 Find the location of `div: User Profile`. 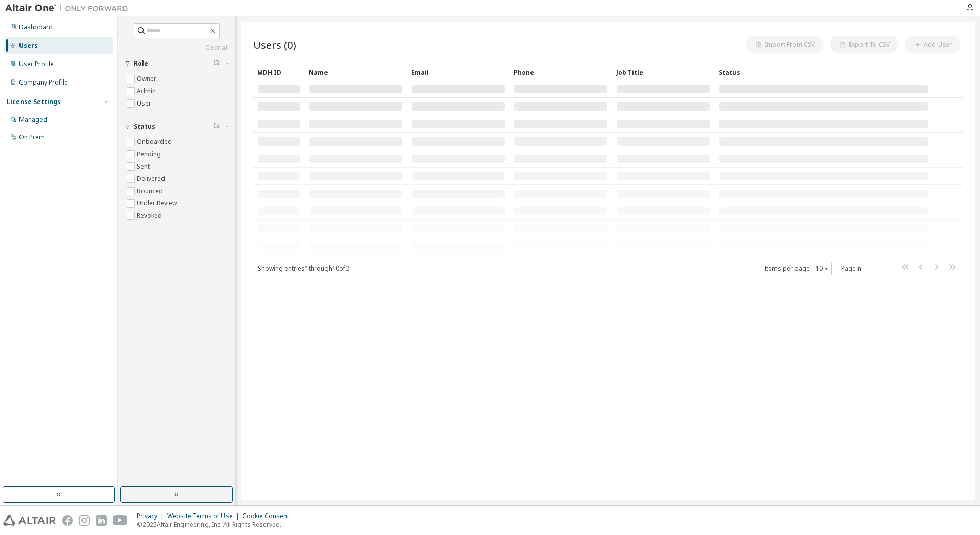

div: User Profile is located at coordinates (36, 64).